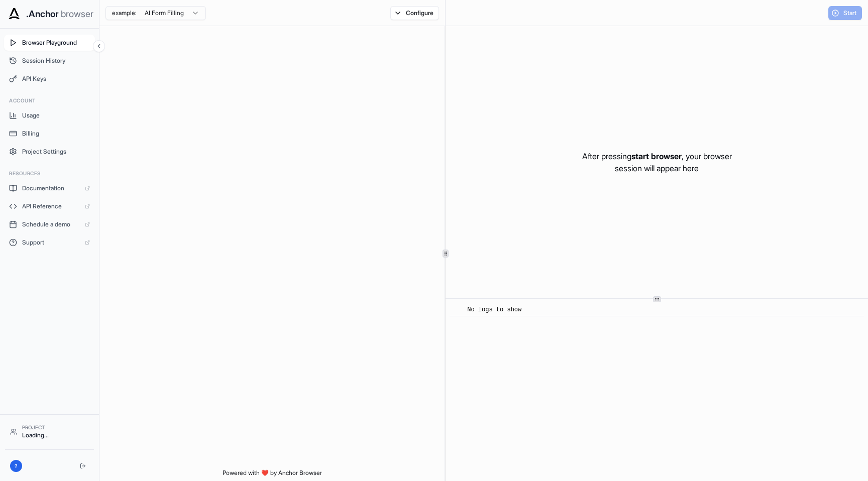 This screenshot has height=481, width=868. I want to click on span: start browser, so click(656, 156).